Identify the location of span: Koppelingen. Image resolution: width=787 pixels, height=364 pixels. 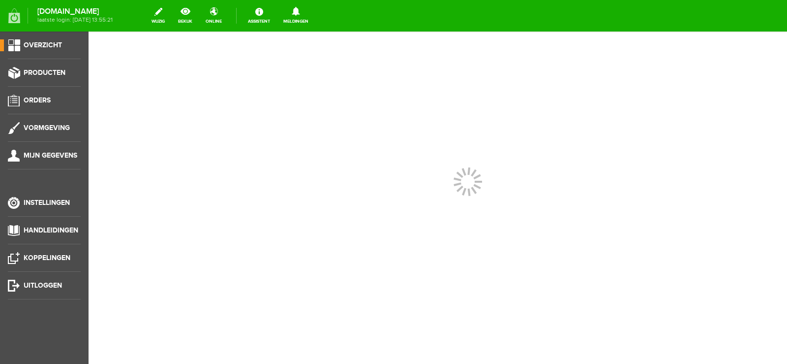
(47, 257).